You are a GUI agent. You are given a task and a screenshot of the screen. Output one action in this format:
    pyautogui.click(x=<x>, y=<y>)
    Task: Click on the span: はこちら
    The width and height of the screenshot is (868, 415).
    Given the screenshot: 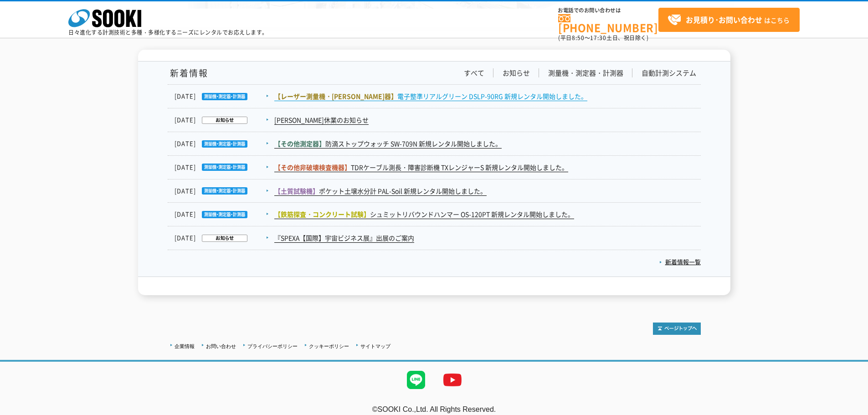 What is the action you would take?
    pyautogui.click(x=729, y=20)
    